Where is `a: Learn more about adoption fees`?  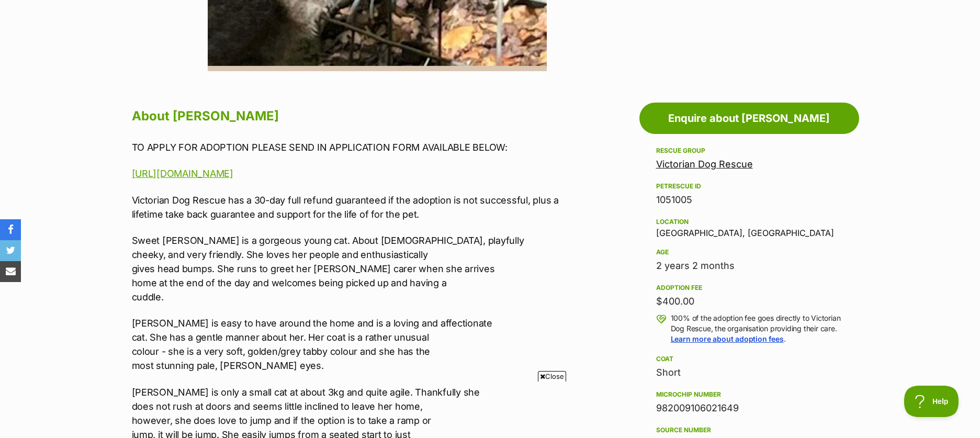 a: Learn more about adoption fees is located at coordinates (727, 339).